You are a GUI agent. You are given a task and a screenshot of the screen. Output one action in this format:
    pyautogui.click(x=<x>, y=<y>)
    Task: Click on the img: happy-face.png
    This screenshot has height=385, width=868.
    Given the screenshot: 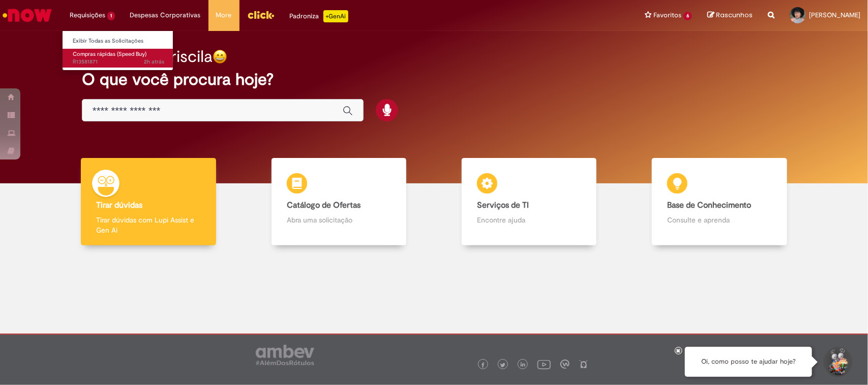 What is the action you would take?
    pyautogui.click(x=220, y=56)
    